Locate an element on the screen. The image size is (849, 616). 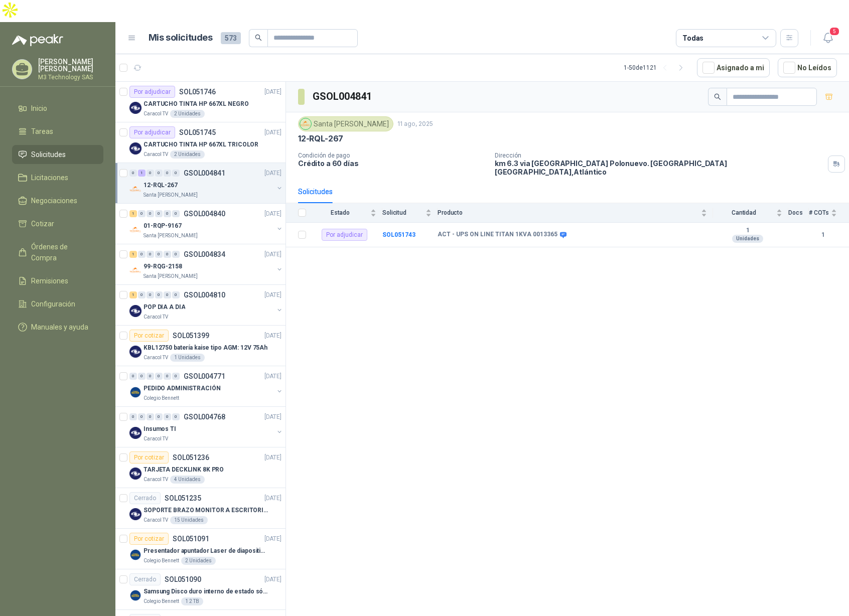
p: SOL051399 is located at coordinates (190, 335).